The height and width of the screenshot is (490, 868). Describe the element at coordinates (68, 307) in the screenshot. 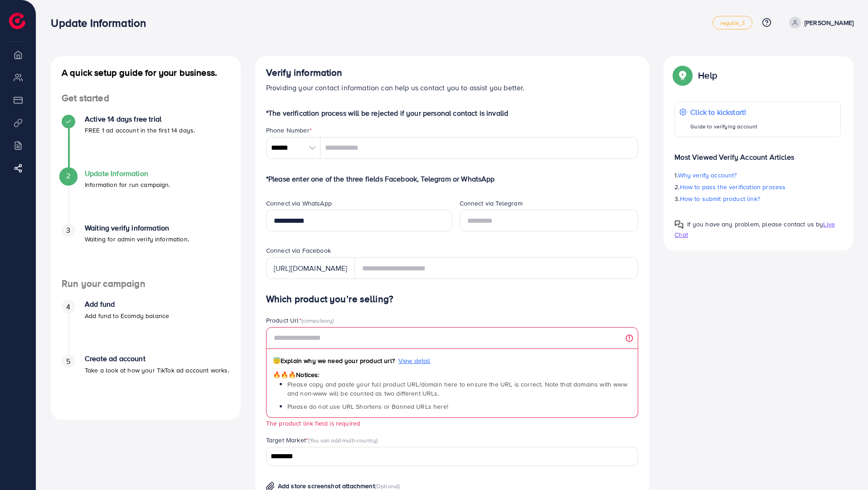

I see `span: 4` at that location.